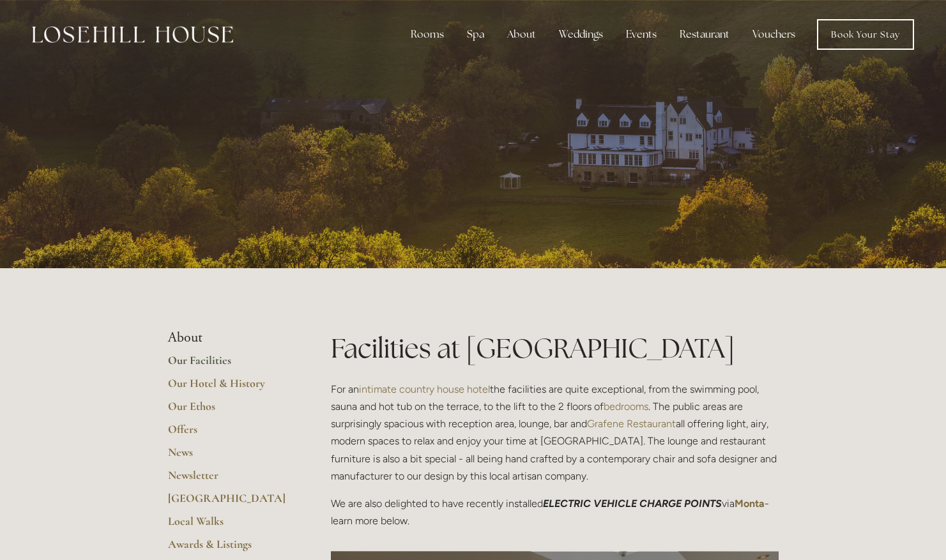 The height and width of the screenshot is (560, 946). I want to click on a: Newsletter, so click(229, 479).